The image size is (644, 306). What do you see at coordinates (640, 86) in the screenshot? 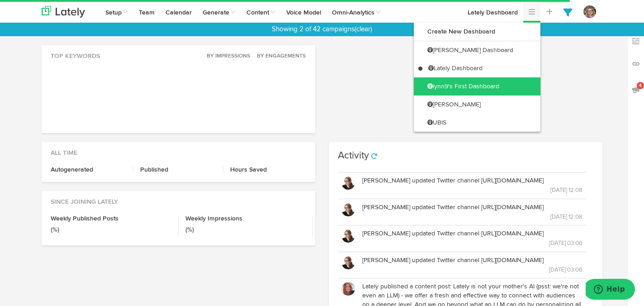
I see `span: 4` at bounding box center [640, 86].